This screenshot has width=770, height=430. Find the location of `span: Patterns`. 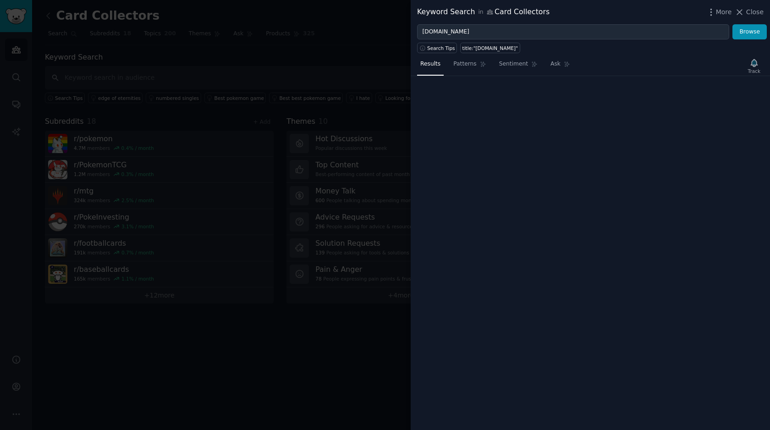

span: Patterns is located at coordinates (465, 64).